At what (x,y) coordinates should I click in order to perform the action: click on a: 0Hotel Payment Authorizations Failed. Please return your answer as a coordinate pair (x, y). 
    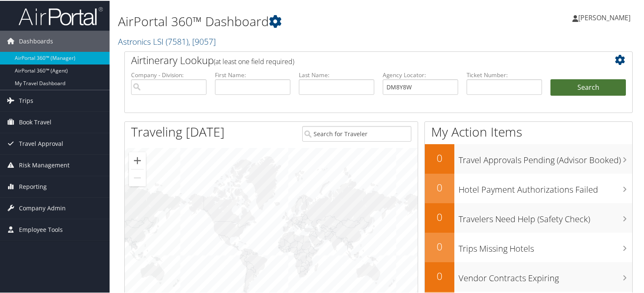
    Looking at the image, I should click on (528, 188).